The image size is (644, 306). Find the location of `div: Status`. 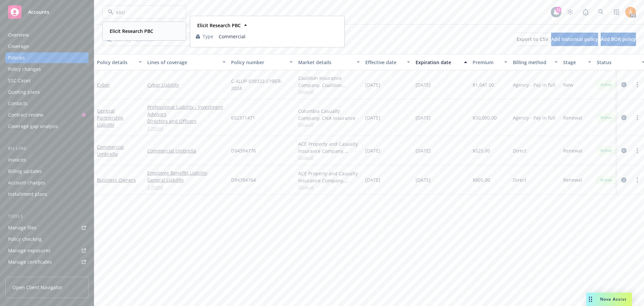

div: Status is located at coordinates (617, 62).